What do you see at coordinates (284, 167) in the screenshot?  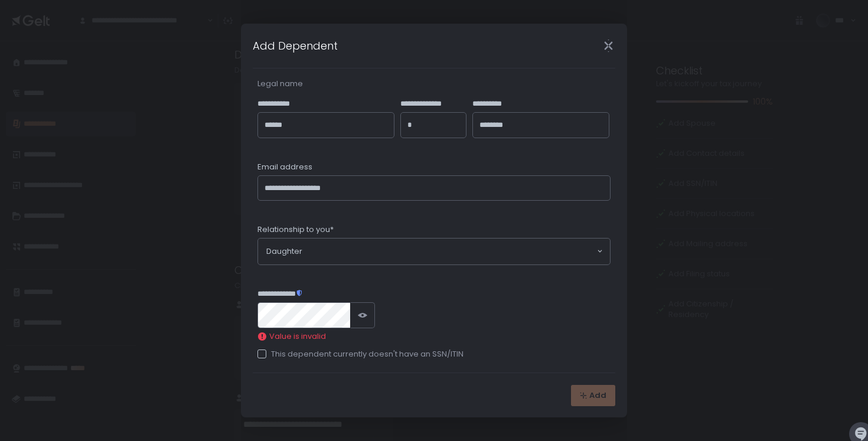 I see `span: Email address` at bounding box center [284, 167].